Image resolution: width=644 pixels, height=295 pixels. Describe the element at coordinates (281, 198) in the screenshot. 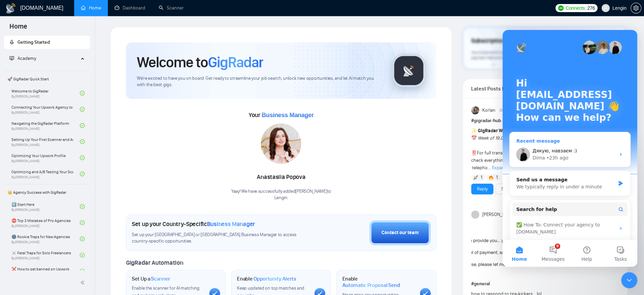

I see `p: Lengin .` at that location.